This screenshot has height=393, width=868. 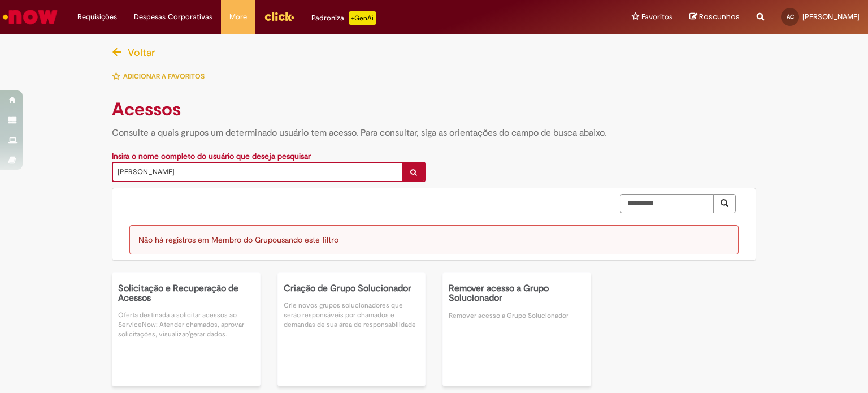 What do you see at coordinates (434, 110) in the screenshot?
I see `h1: Acessos` at bounding box center [434, 110].